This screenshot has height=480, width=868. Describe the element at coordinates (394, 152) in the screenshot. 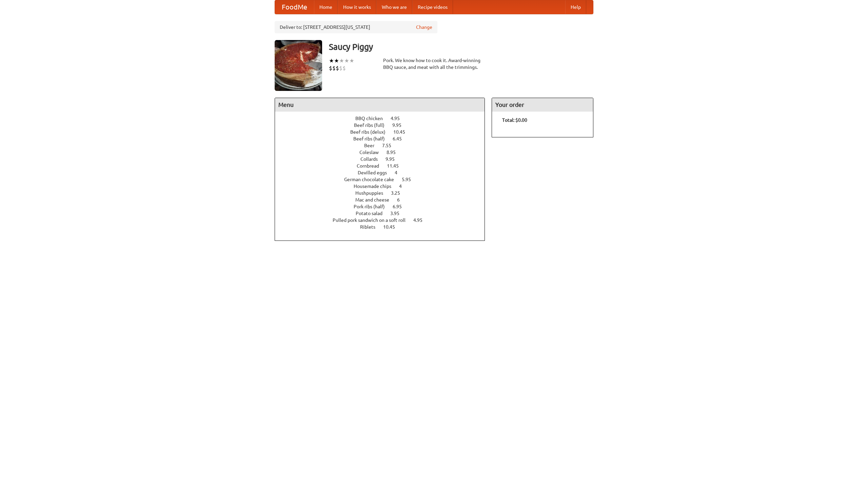

I see `span: 8.95` at that location.